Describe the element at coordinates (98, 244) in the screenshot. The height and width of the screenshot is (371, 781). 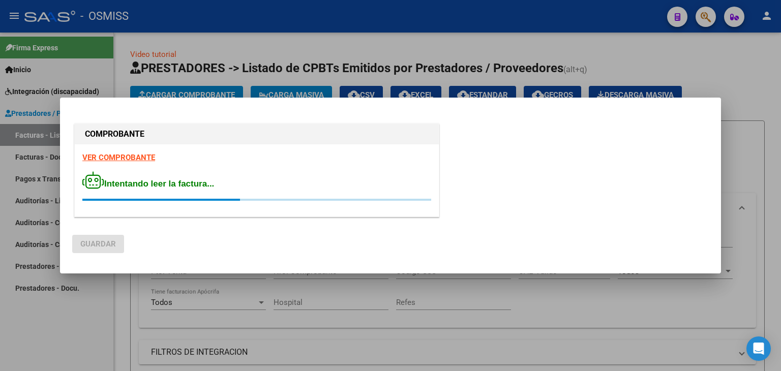
I see `button: Guardar` at that location.